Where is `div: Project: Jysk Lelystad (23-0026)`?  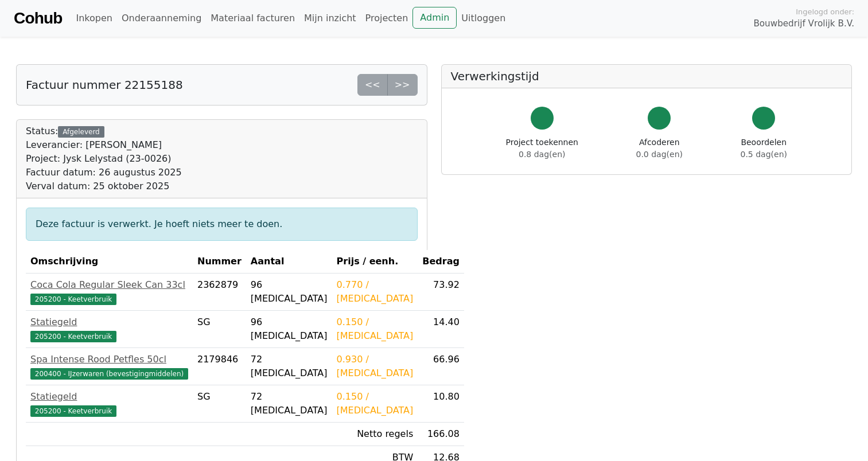 div: Project: Jysk Lelystad (23-0026) is located at coordinates (103, 159).